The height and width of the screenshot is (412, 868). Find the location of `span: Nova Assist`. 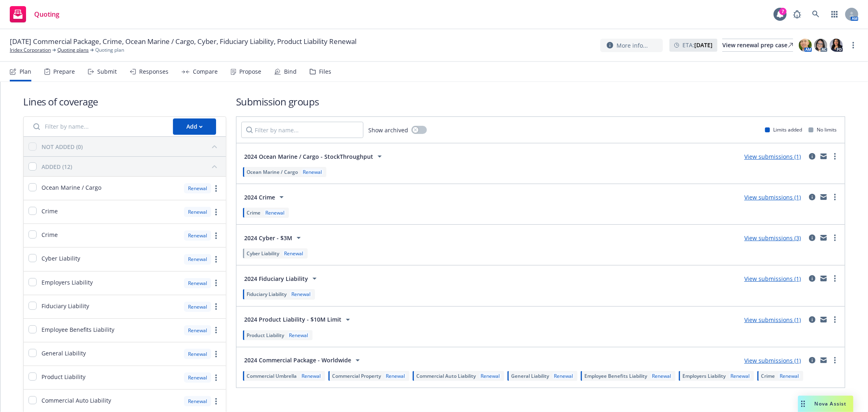

span: Nova Assist is located at coordinates (830, 404).